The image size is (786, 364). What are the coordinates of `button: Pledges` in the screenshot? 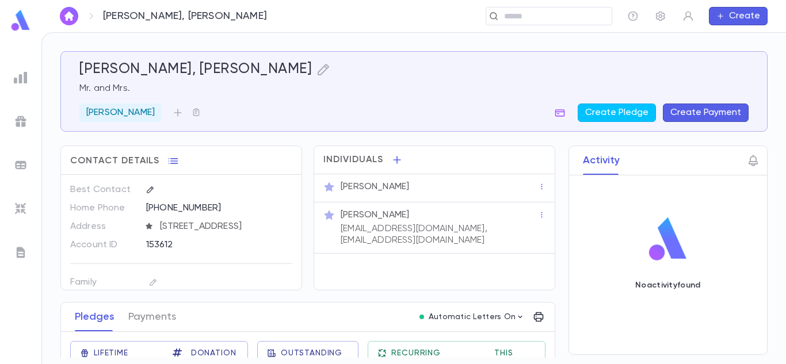 It's located at (94, 317).